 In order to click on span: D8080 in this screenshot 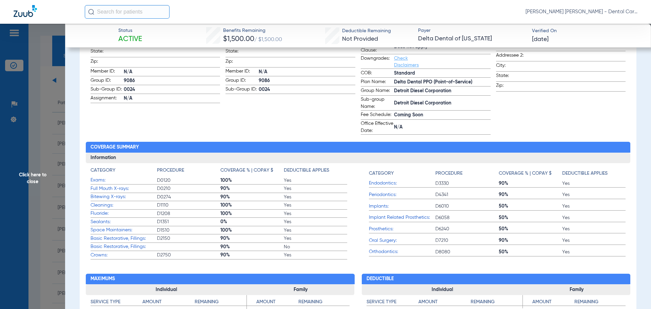, I will do `click(467, 252)`.